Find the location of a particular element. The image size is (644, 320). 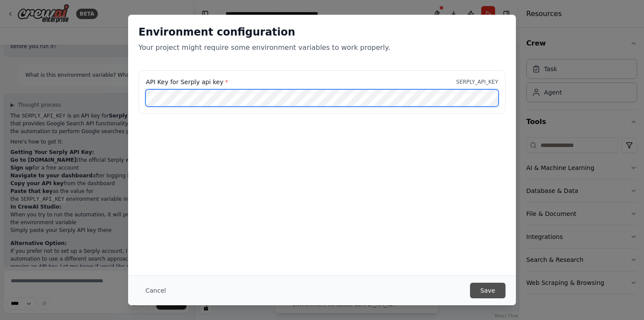

h2: Environment configuration is located at coordinates (322, 32).